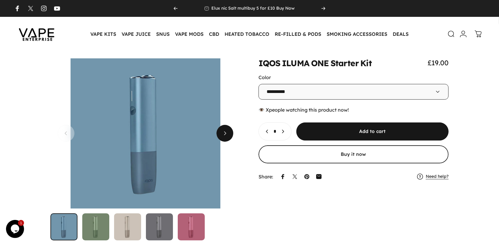  I want to click on media-gallery: Gallery Viewer, so click(145, 149).